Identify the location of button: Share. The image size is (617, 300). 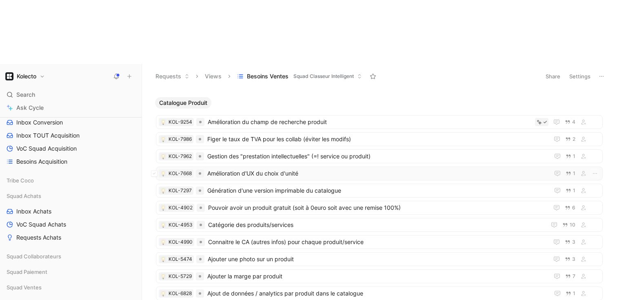
(553, 76).